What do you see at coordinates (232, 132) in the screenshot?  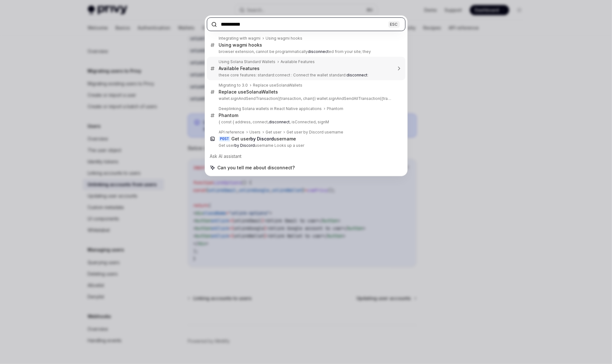 I see `div: API reference` at bounding box center [232, 132].